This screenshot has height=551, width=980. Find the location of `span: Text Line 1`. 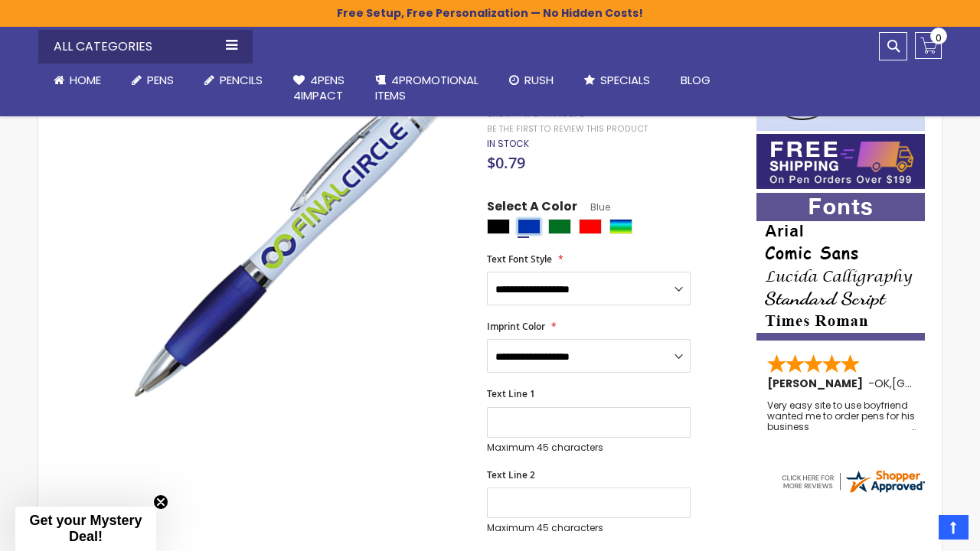

span: Text Line 1 is located at coordinates (510, 393).